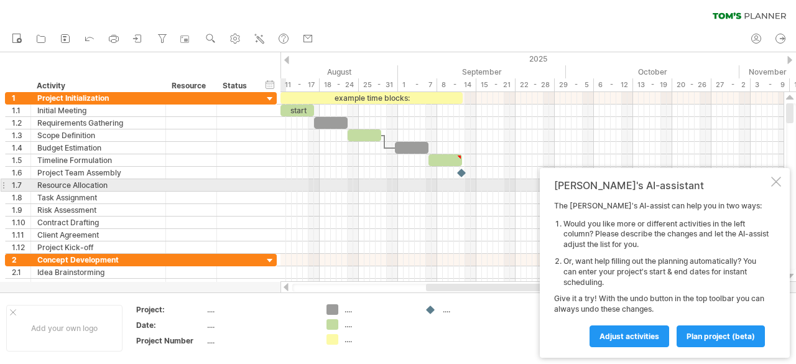 Image resolution: width=796 pixels, height=364 pixels. Describe the element at coordinates (720, 336) in the screenshot. I see `a: plan project (beta)` at that location.